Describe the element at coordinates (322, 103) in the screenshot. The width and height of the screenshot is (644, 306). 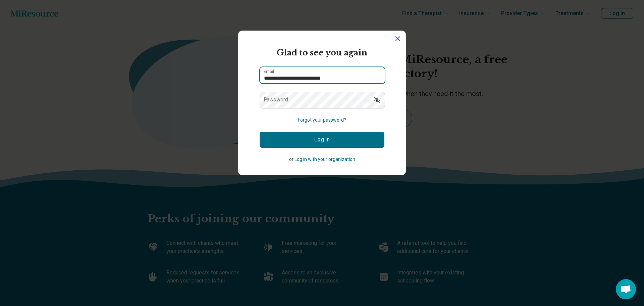
I see `section: Login Dialog` at that location.